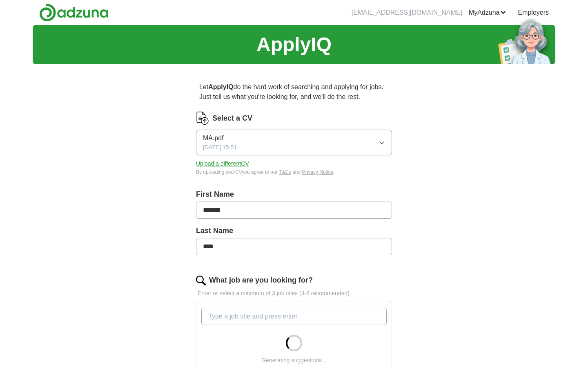 This screenshot has width=588, height=368. Describe the element at coordinates (201, 281) in the screenshot. I see `img: search.png` at that location.